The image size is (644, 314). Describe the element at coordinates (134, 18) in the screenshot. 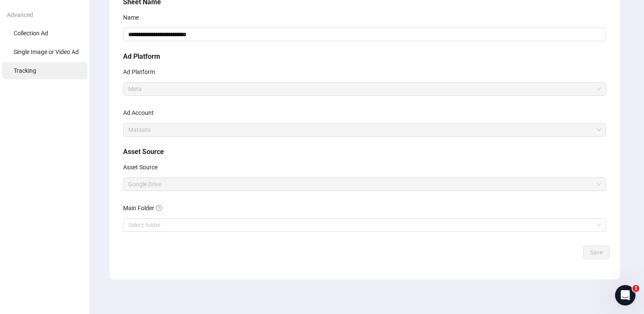

I see `label: Name` at that location.